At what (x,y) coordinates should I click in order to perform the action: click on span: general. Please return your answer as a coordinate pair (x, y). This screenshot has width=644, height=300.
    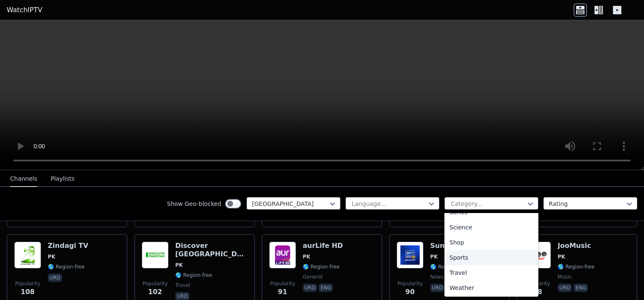
    Looking at the image, I should click on (313, 277).